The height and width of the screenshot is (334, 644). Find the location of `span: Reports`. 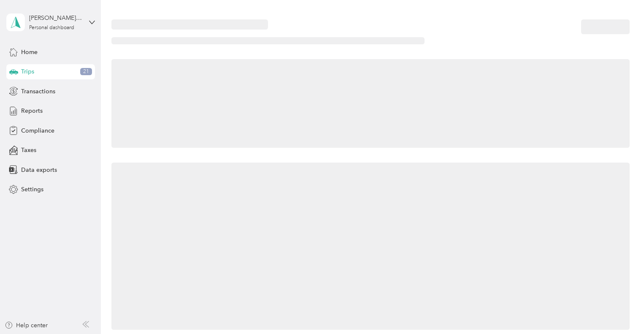

span: Reports is located at coordinates (32, 111).